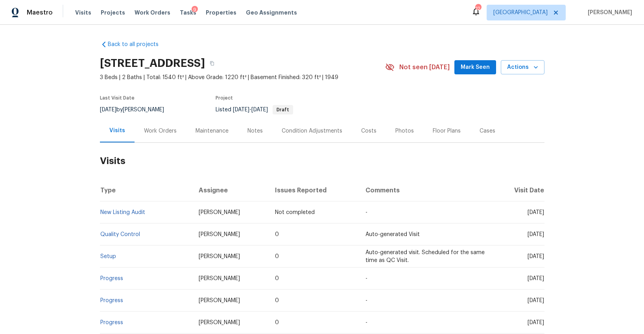 The width and height of the screenshot is (644, 334). I want to click on span: Visits, so click(83, 12).